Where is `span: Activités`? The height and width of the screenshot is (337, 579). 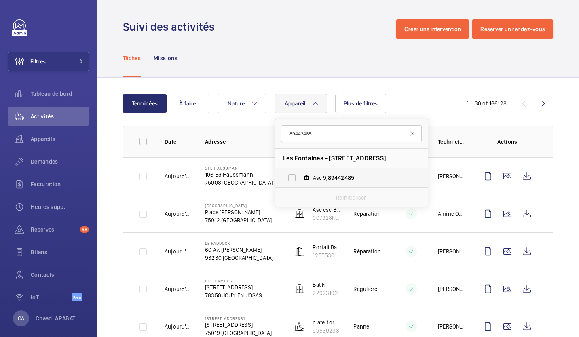 span: Activités is located at coordinates (60, 116).